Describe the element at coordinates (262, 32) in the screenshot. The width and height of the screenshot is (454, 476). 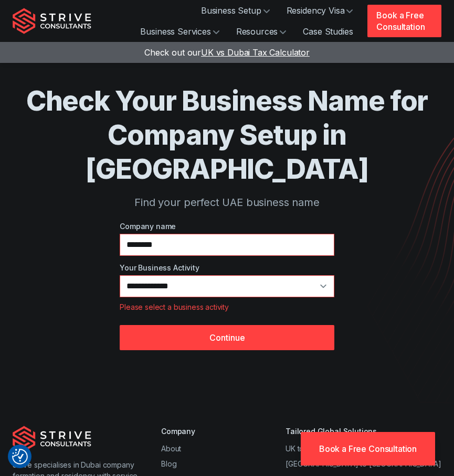
I see `a: Resources` at that location.